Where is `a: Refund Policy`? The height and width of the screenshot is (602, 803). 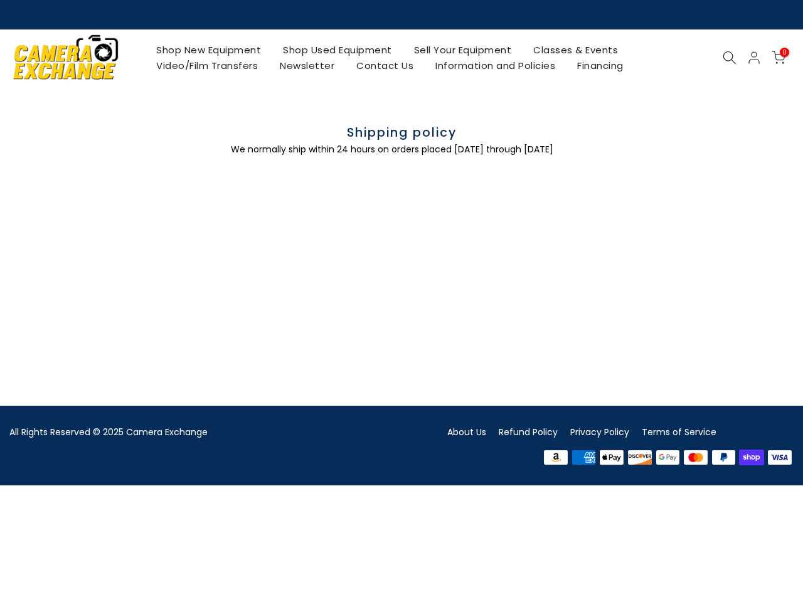 a: Refund Policy is located at coordinates (528, 432).